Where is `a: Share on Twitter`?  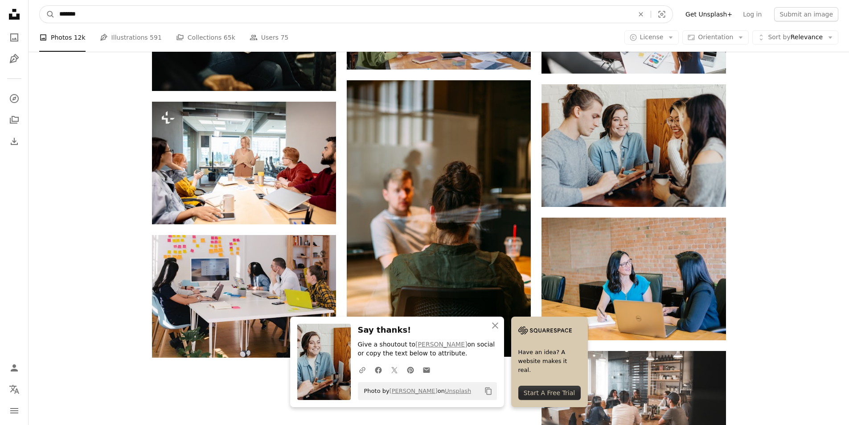 a: Share on Twitter is located at coordinates (395, 370).